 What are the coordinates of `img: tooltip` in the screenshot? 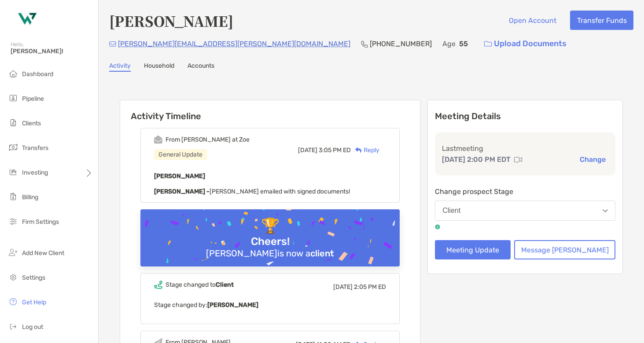 It's located at (438, 227).